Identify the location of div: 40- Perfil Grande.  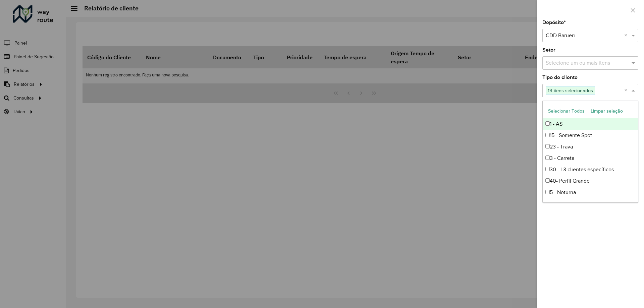
(590, 181).